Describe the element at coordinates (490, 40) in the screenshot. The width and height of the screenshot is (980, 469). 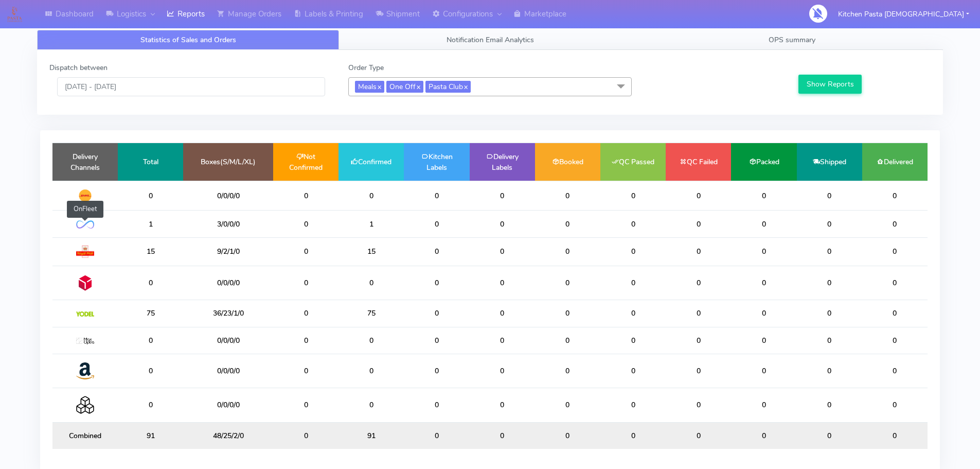
I see `ul: Tabs` at that location.